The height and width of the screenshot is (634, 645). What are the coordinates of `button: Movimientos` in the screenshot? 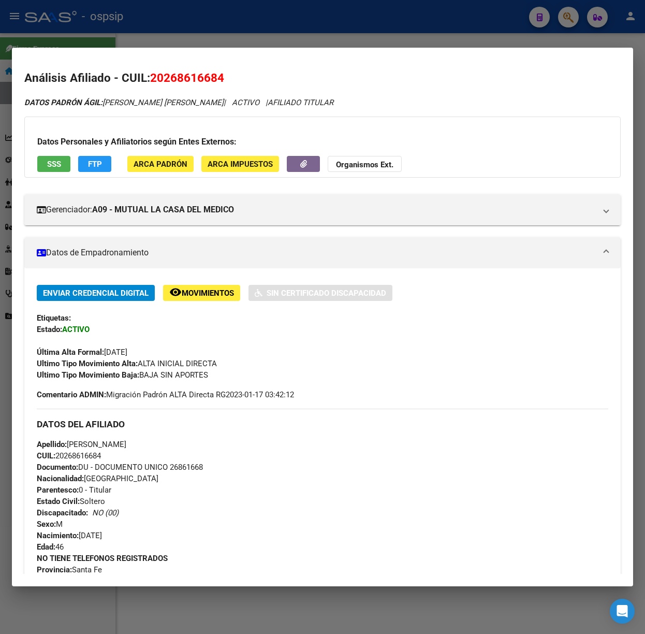 It's located at (201, 292).